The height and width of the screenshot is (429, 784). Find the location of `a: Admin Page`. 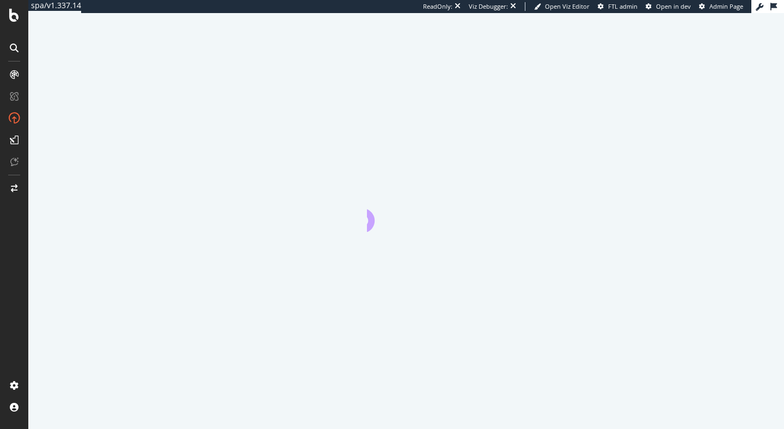

a: Admin Page is located at coordinates (721, 7).